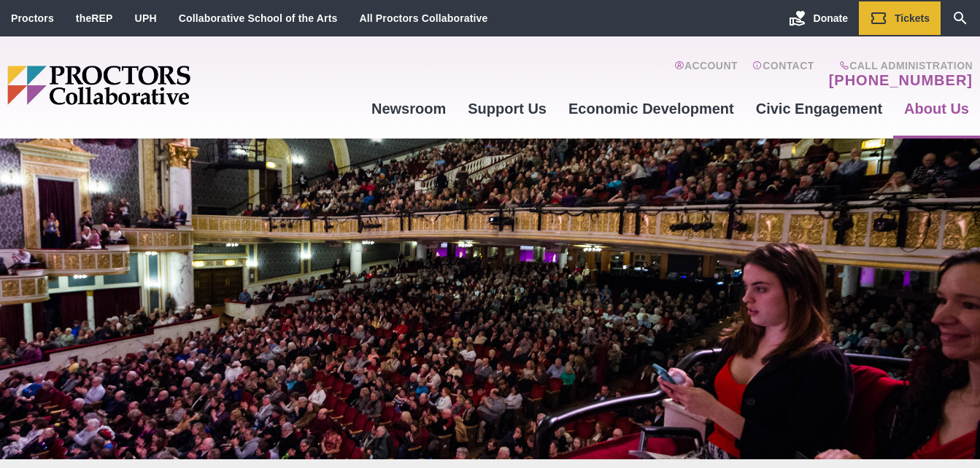 The height and width of the screenshot is (468, 980). Describe the element at coordinates (913, 18) in the screenshot. I see `span: Tickets` at that location.